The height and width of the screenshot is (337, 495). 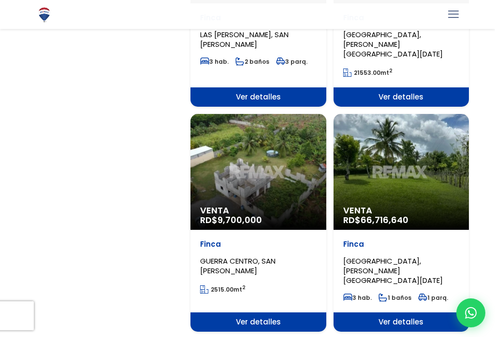 I want to click on span: 3 parq., so click(x=291, y=61).